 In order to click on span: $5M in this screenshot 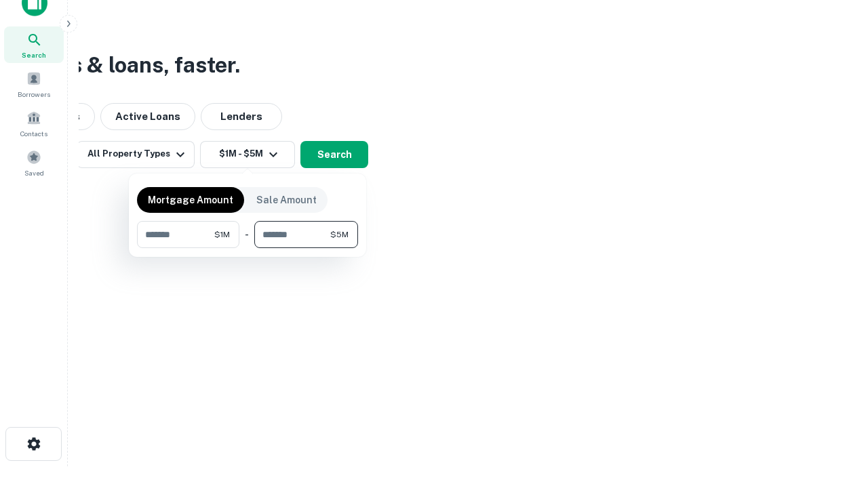, I will do `click(339, 235)`.